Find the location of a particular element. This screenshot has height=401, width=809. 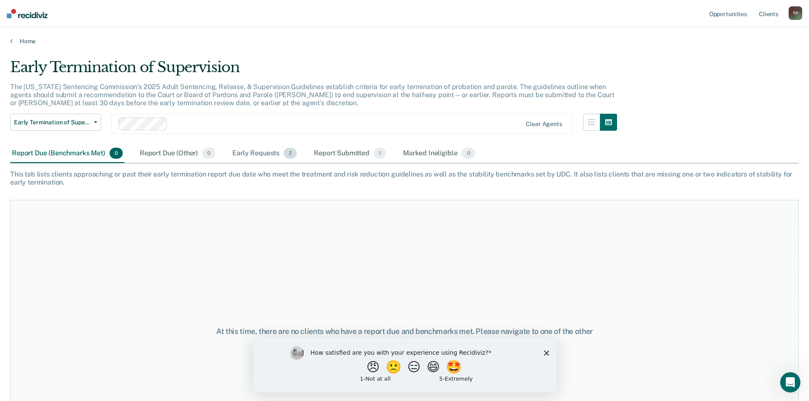

span: Early Termination of Supervision is located at coordinates (52, 122).